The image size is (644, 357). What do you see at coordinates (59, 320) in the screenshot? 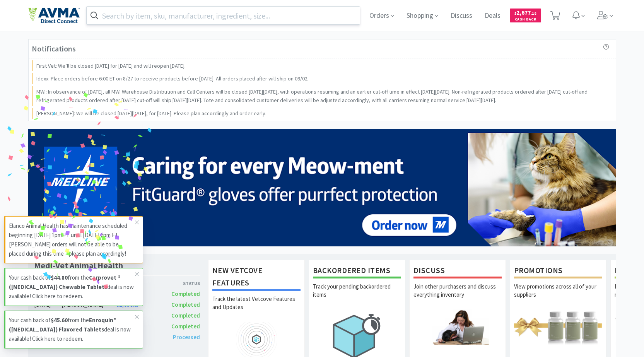
I see `strong: $45.60` at bounding box center [59, 320].